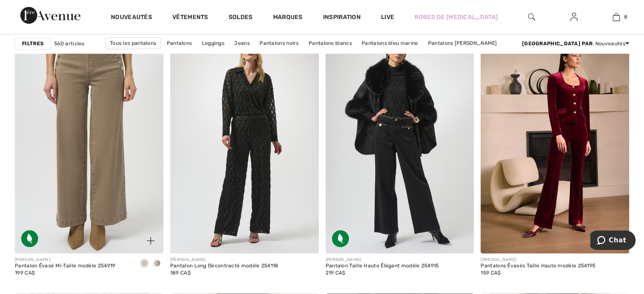 The height and width of the screenshot is (294, 644). Describe the element at coordinates (190, 18) in the screenshot. I see `a: Vêtements` at that location.